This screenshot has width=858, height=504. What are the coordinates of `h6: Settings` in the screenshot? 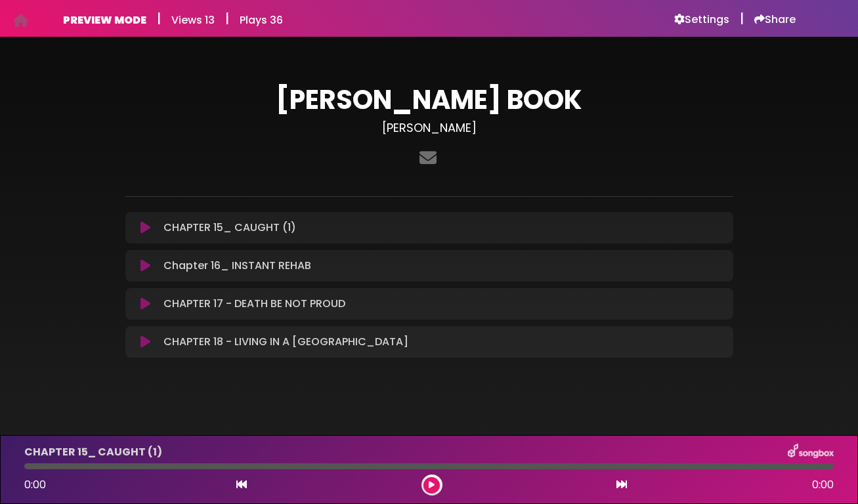 It's located at (702, 19).